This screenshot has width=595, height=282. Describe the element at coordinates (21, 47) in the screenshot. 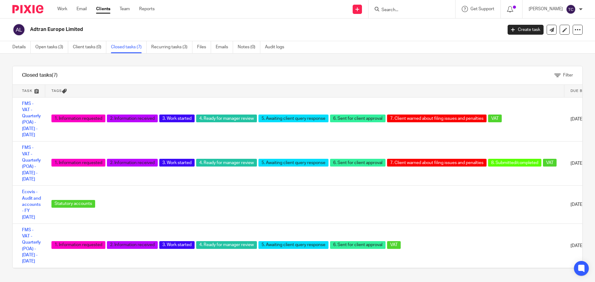

I see `a: Details` at that location.